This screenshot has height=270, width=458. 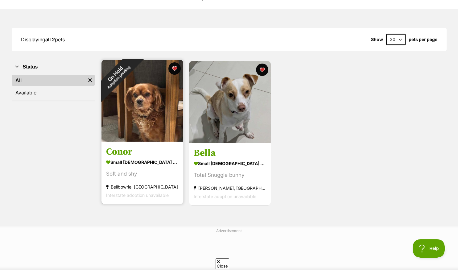 I want to click on div: Soft and shy, so click(x=142, y=174).